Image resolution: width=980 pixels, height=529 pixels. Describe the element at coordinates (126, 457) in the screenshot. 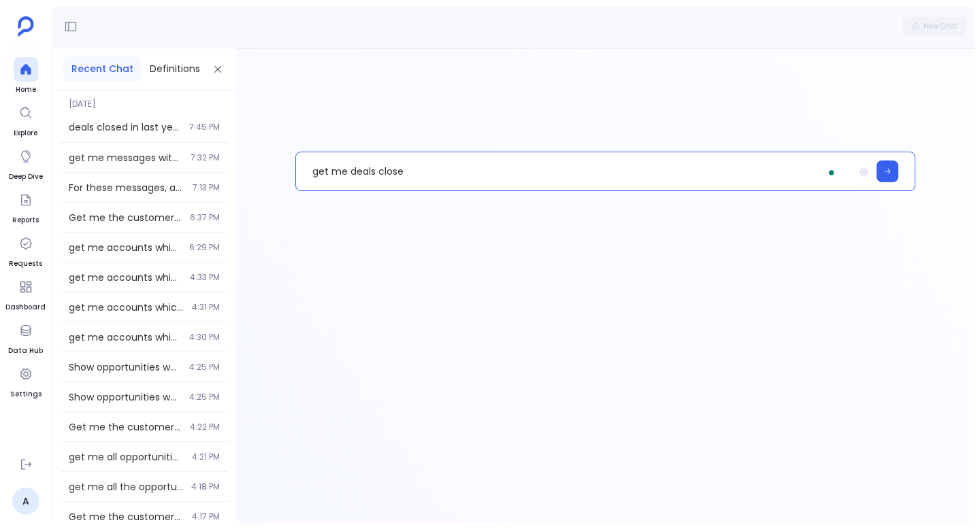

I see `span: get me all opportunities and make two buckets, created in last year one bucket, opportunity type ...` at that location.